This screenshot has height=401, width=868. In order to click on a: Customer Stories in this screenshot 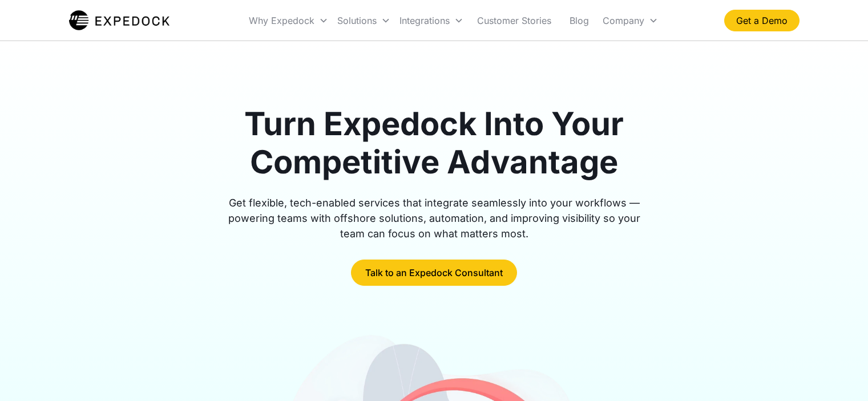, I will do `click(514, 20)`.